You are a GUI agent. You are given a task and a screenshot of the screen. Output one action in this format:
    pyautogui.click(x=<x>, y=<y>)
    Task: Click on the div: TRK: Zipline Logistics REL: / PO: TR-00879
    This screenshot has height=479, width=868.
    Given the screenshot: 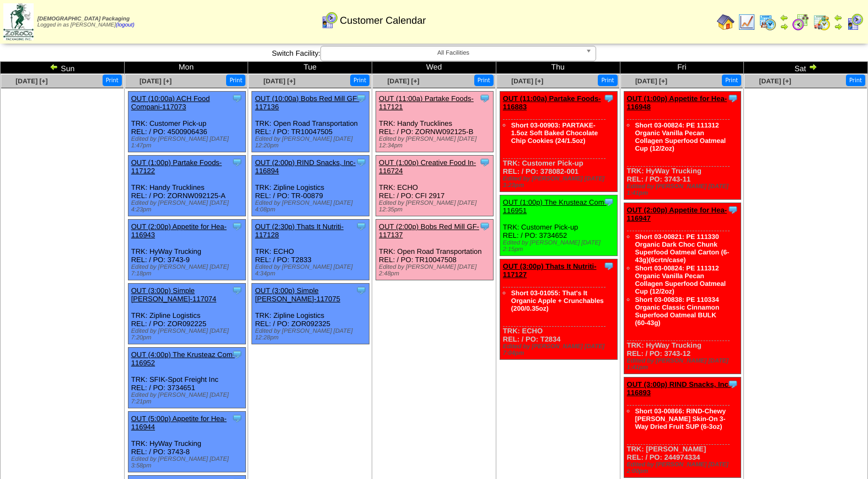 What is the action you would take?
    pyautogui.click(x=311, y=186)
    